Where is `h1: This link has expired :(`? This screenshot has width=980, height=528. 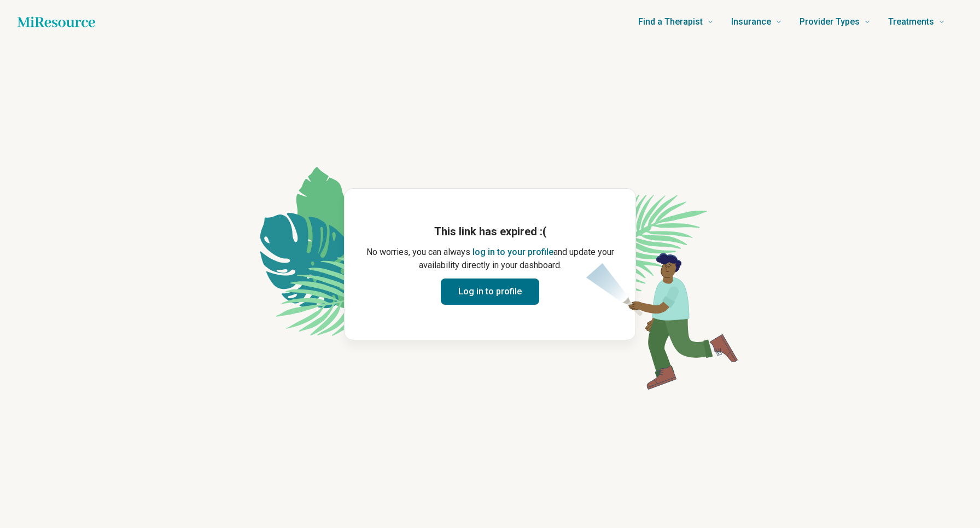 h1: This link has expired :( is located at coordinates (490, 231).